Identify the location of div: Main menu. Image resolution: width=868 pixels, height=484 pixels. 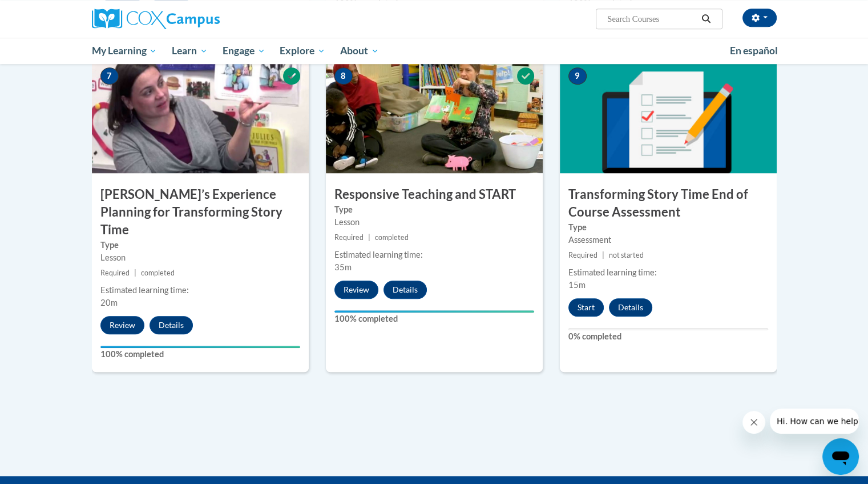
(434, 51).